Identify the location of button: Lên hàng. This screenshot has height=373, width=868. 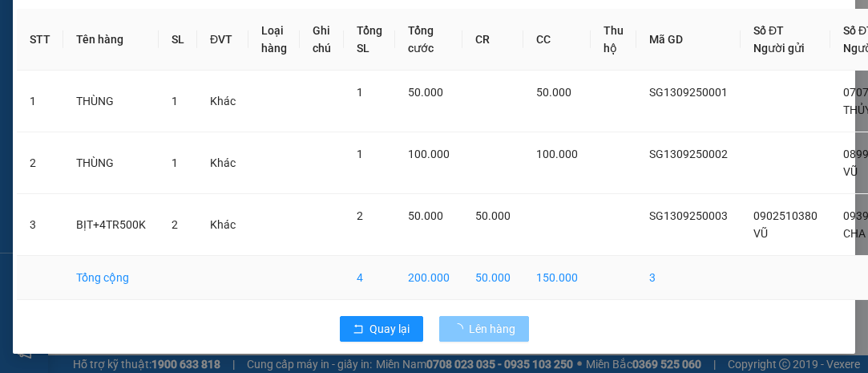
(484, 329).